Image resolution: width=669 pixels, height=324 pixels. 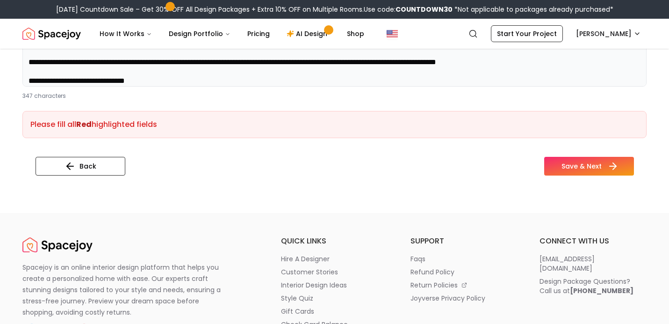 What do you see at coordinates (464, 272) in the screenshot?
I see `a: refund policy` at bounding box center [464, 272].